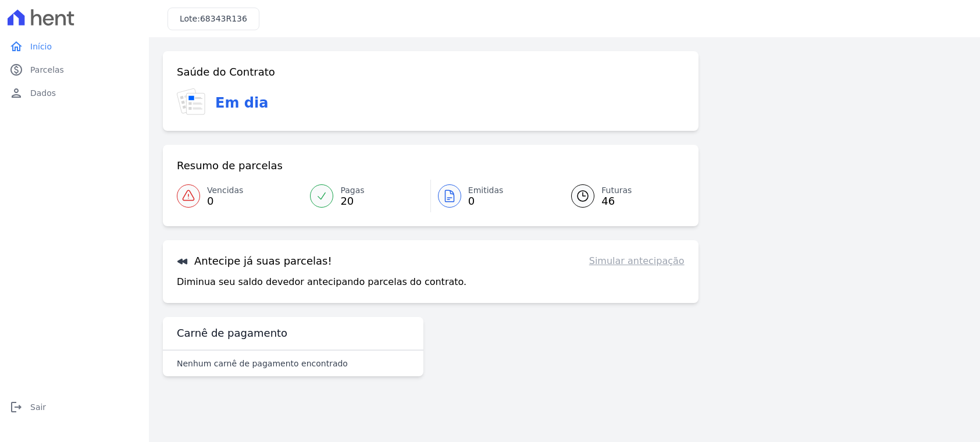 This screenshot has width=980, height=442. I want to click on span: Vencidas, so click(225, 191).